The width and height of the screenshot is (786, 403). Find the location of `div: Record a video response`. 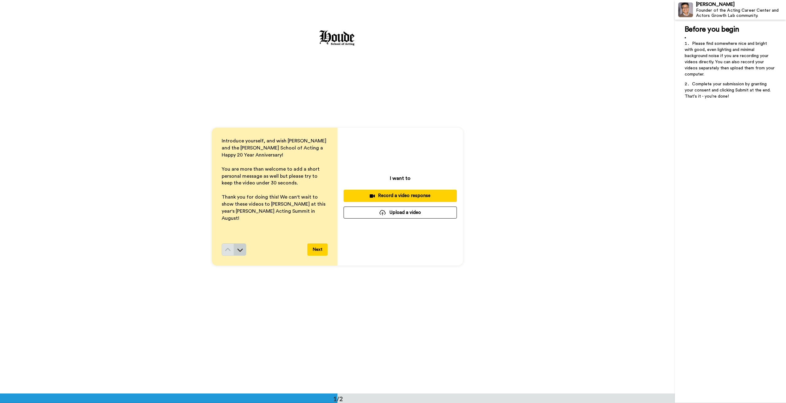

div: Record a video response is located at coordinates (400, 196).